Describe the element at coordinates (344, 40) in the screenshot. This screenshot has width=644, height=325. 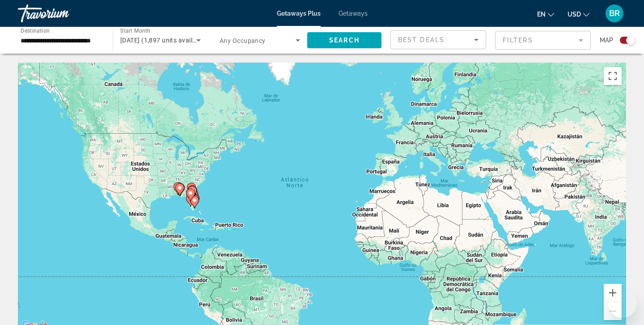
I see `span: Search` at that location.